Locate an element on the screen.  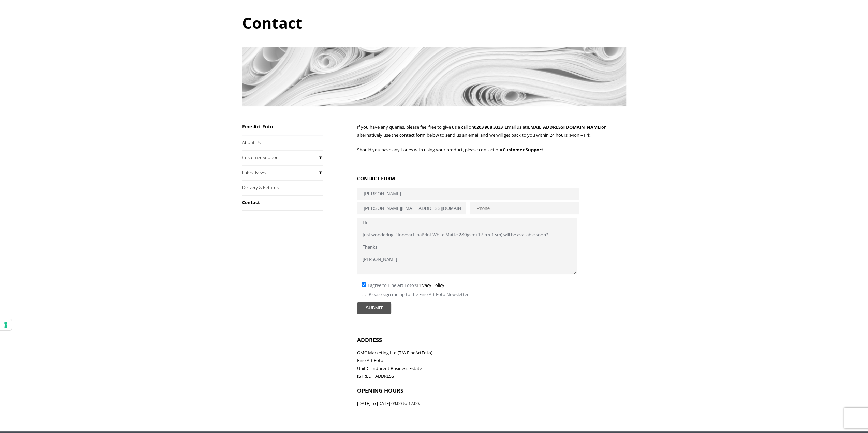
strong: Customer Support is located at coordinates (523, 150).